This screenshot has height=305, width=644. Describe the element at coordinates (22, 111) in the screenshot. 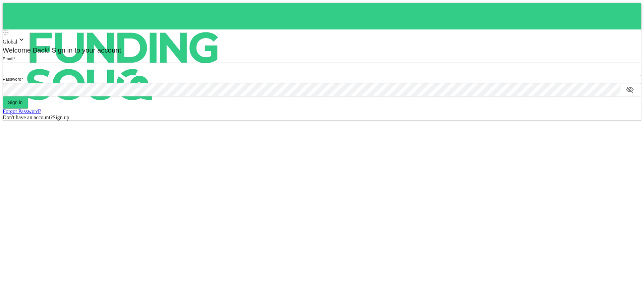

I see `a: Forgot Password?` at that location.